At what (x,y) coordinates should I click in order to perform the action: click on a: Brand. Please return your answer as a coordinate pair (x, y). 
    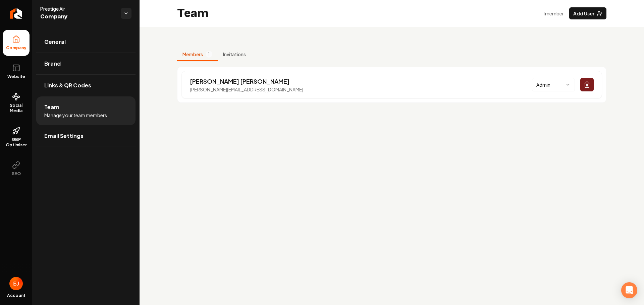
    Looking at the image, I should click on (86, 64).